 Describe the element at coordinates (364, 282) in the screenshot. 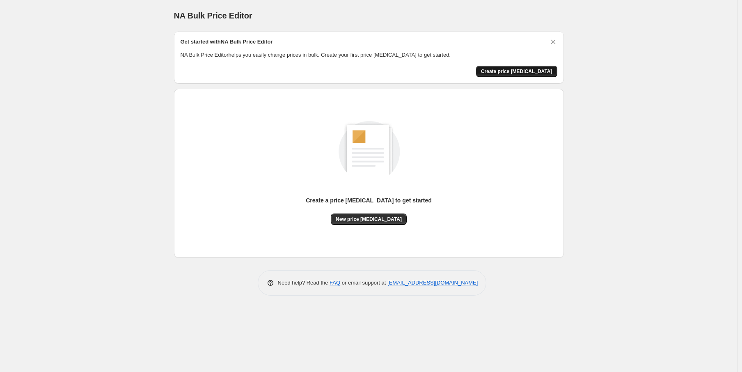

I see `span: or email support at` at that location.